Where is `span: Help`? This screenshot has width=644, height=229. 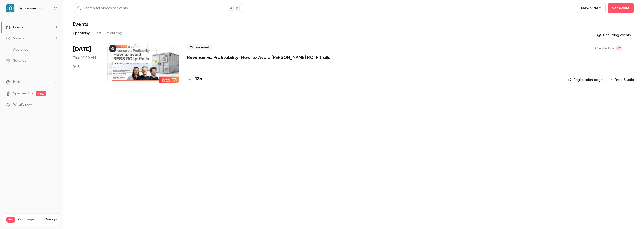 span: Help is located at coordinates (17, 82).